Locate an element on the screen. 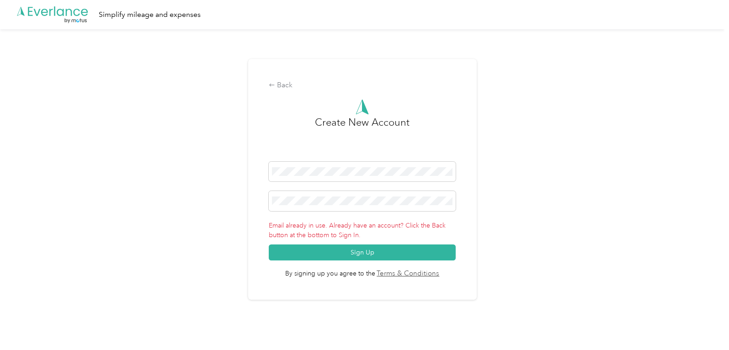 This screenshot has width=729, height=350. div: Simplify mileage and expenses is located at coordinates (149, 15).